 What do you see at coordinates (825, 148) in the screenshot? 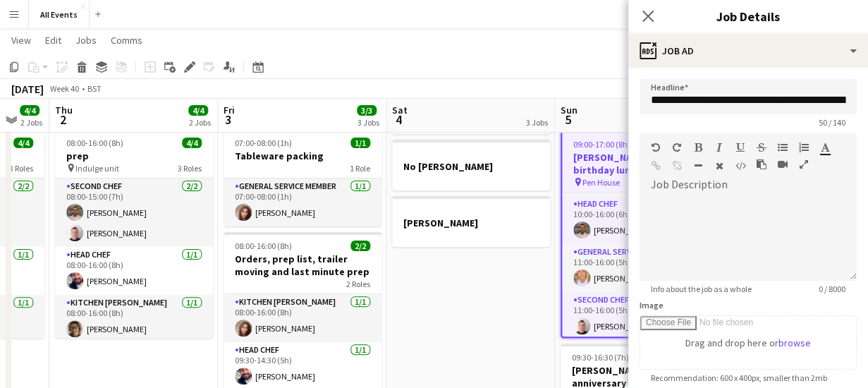
I see `button: Text Color` at bounding box center [825, 148].